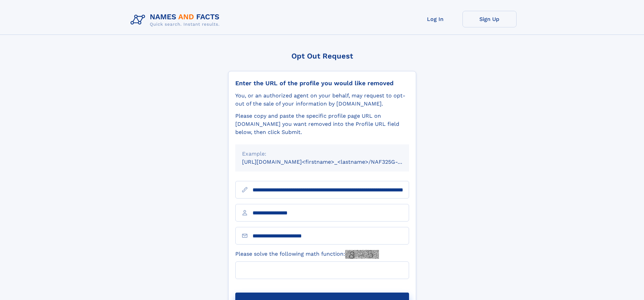  Describe the element at coordinates (436, 19) in the screenshot. I see `a: Log In` at that location.